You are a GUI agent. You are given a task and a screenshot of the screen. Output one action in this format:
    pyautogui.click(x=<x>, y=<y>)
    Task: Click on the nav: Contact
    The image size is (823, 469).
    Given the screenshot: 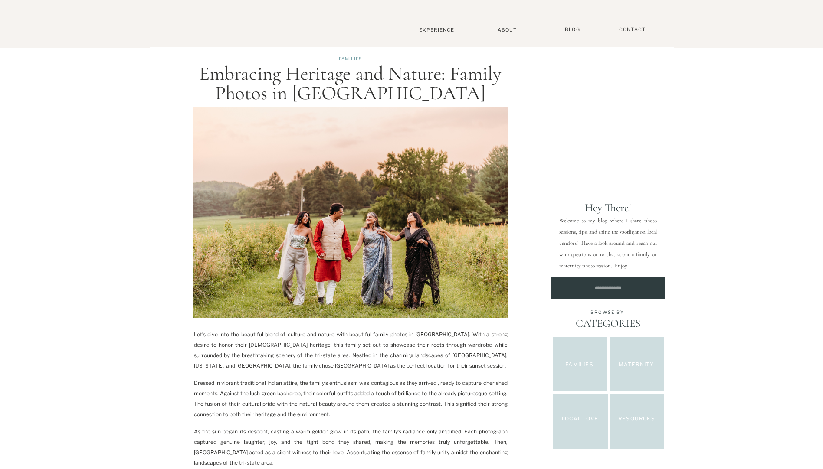 What is the action you would take?
    pyautogui.click(x=633, y=30)
    